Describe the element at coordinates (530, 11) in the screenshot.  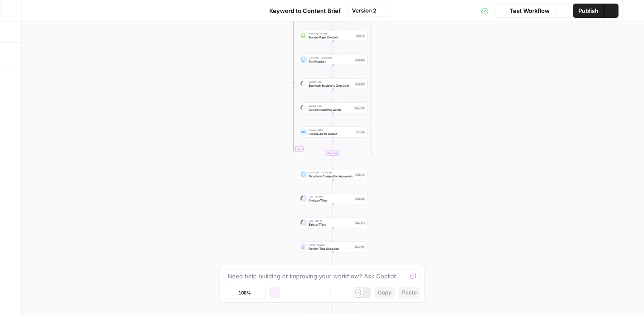
I see `span: Test Workflow` at that location.